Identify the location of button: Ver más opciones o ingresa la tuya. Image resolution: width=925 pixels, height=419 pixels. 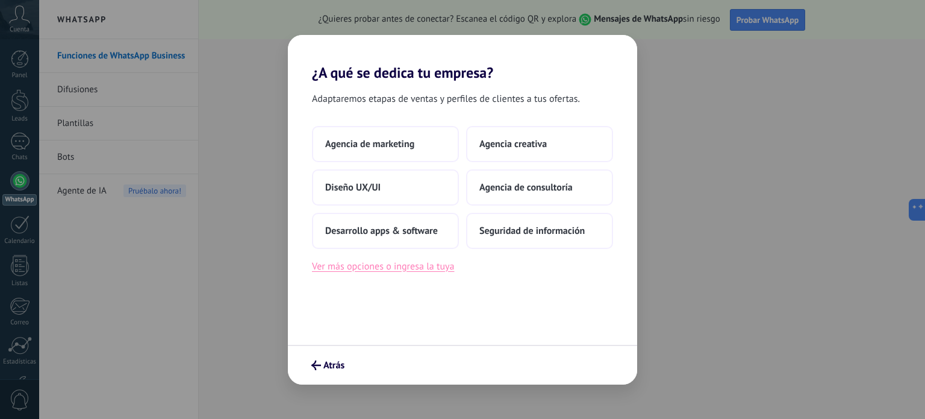
(383, 266).